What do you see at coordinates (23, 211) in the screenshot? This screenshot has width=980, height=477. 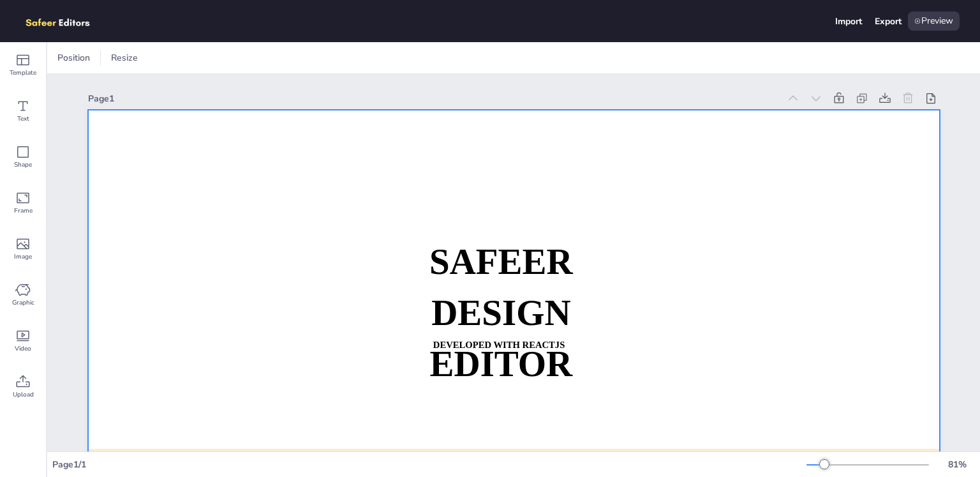 I see `span: Frame` at bounding box center [23, 211].